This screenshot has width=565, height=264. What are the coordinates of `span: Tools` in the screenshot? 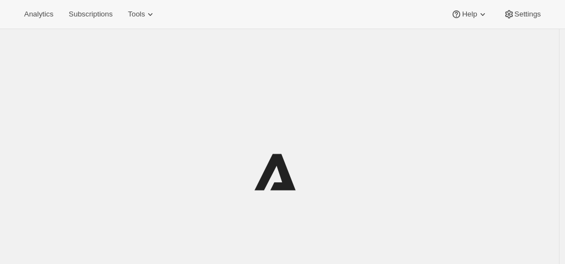 It's located at (136, 14).